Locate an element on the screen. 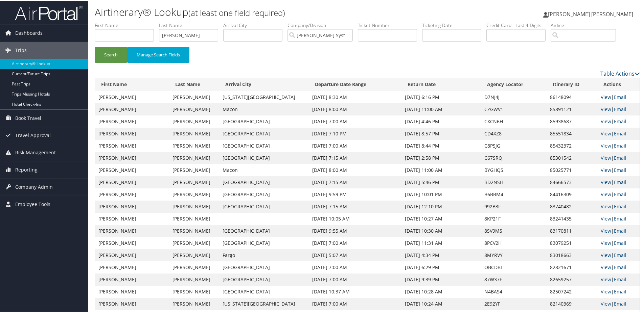 This screenshot has height=312, width=644. td: 82659257 is located at coordinates (572, 279).